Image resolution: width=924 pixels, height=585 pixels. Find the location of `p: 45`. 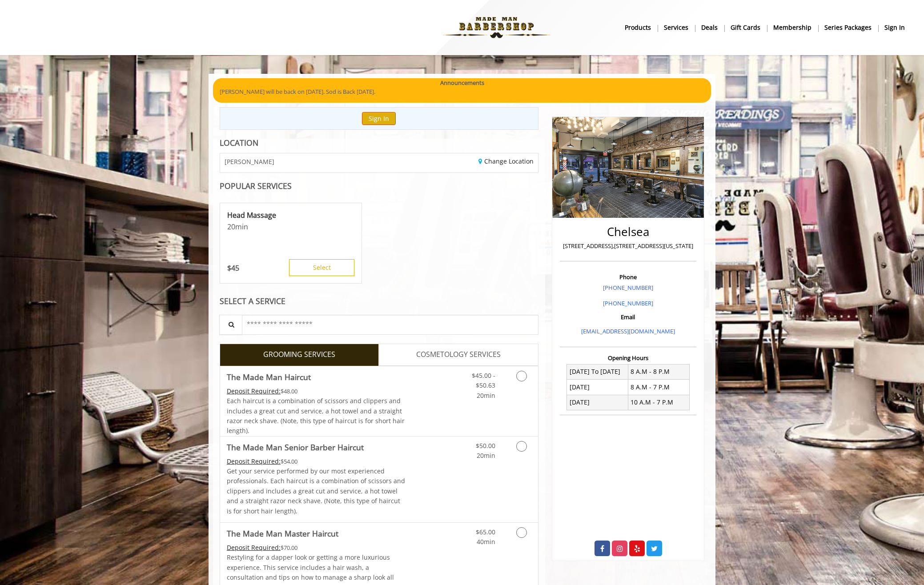

p: 45 is located at coordinates (233, 268).